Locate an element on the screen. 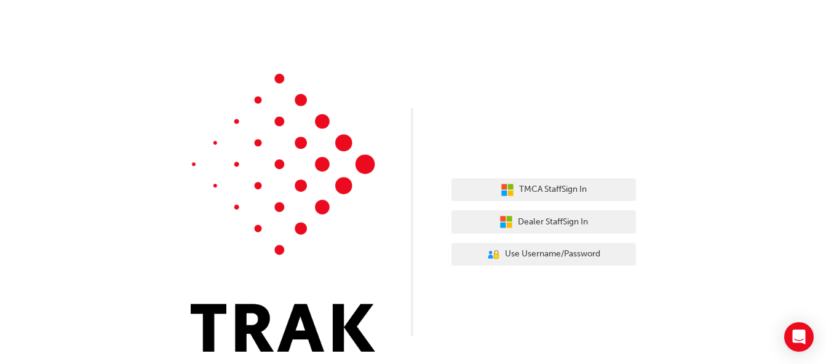 This screenshot has height=364, width=826. button: Use Username/Password is located at coordinates (544, 255).